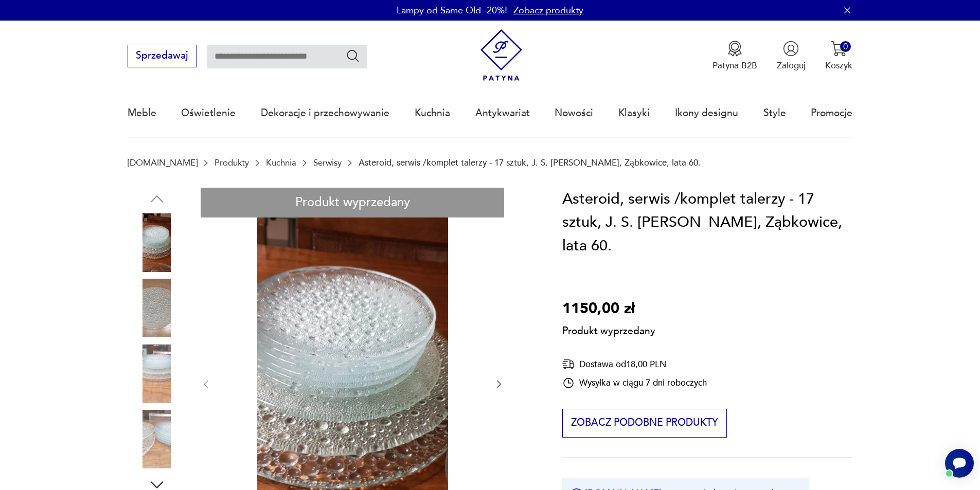  What do you see at coordinates (452, 10) in the screenshot?
I see `p: Lampy od Same Old -20%!` at bounding box center [452, 10].